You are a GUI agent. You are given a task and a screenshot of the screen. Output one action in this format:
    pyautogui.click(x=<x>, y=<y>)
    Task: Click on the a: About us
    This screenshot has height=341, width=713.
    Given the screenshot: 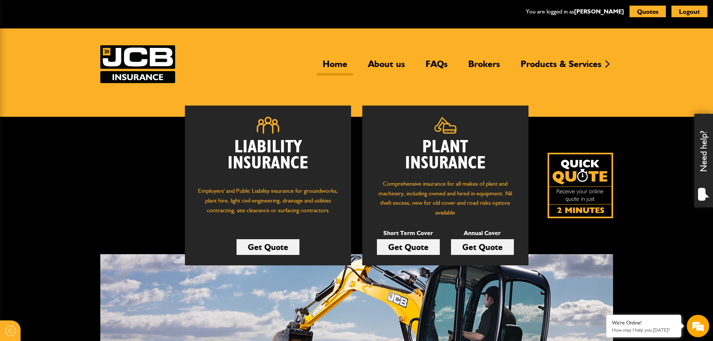 What is the action you would take?
    pyautogui.click(x=386, y=67)
    